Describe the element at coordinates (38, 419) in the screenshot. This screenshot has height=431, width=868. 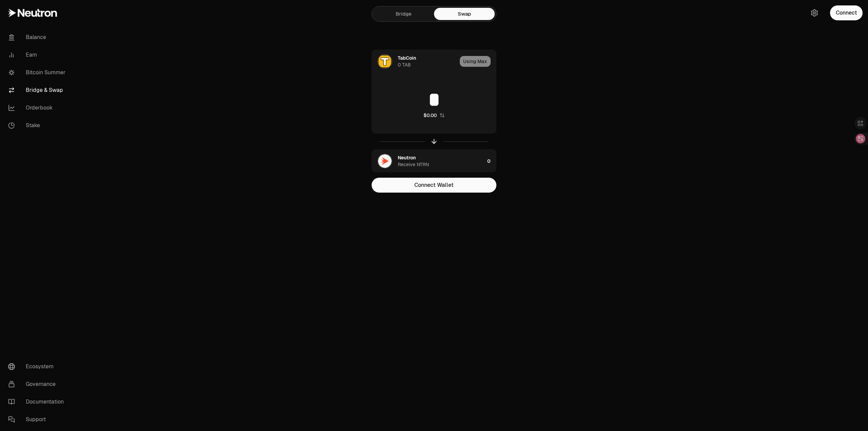
I see `a: Support` at that location.